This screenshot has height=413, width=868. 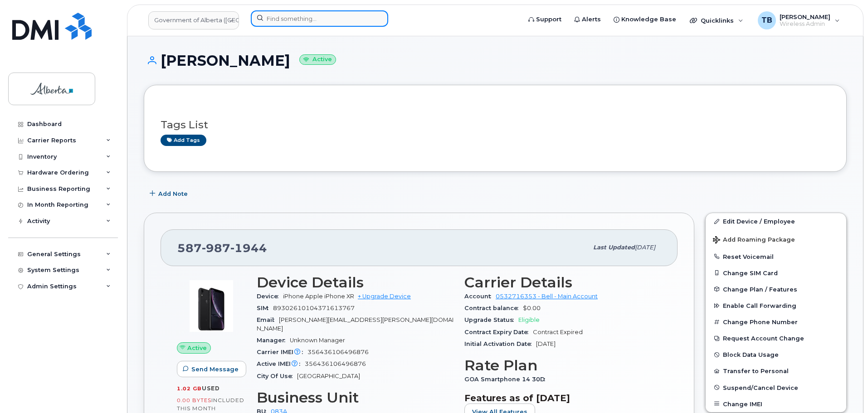 What do you see at coordinates (776, 273) in the screenshot?
I see `button: Change SIM Card` at bounding box center [776, 273].